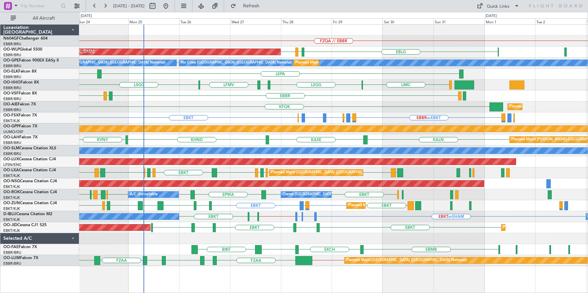 The image size is (588, 293). Describe the element at coordinates (459, 21) in the screenshot. I see `div: Sun 31` at that location.